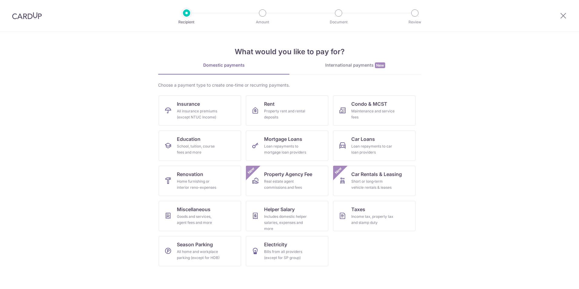  I want to click on div: Real estate agent commissions and fees, so click(286, 184).